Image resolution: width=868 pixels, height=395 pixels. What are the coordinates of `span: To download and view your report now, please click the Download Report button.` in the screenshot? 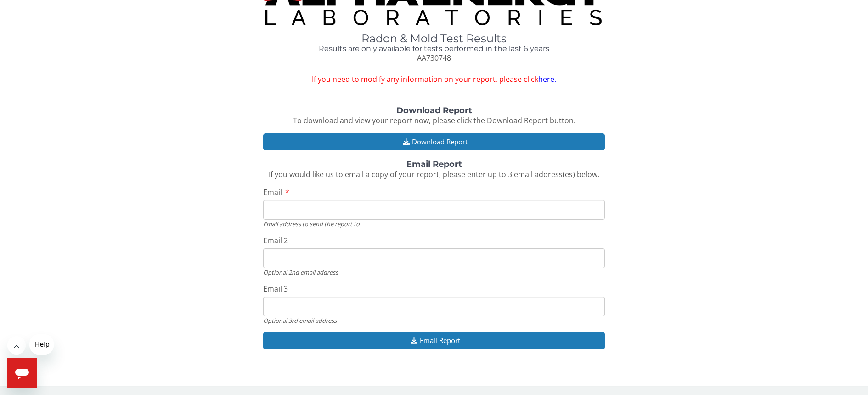 It's located at (434, 121).